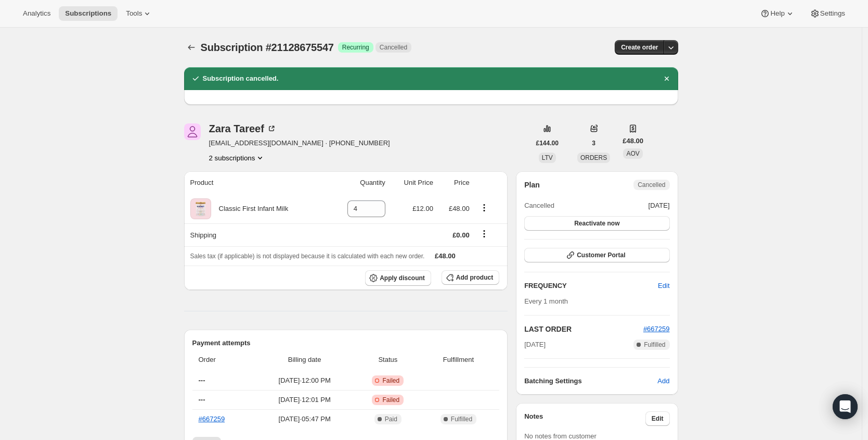 This screenshot has width=868, height=440. What do you see at coordinates (656, 329) in the screenshot?
I see `span: #667259` at bounding box center [656, 329].